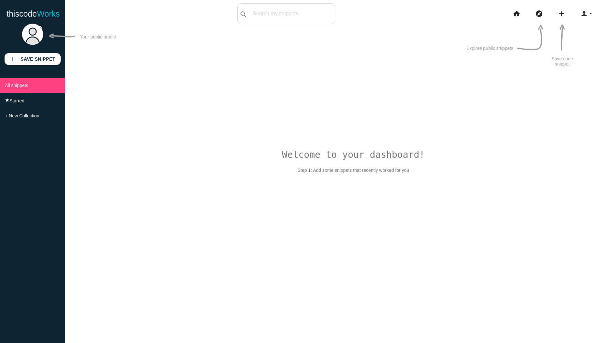 This screenshot has width=603, height=343. I want to click on i: explore, so click(539, 14).